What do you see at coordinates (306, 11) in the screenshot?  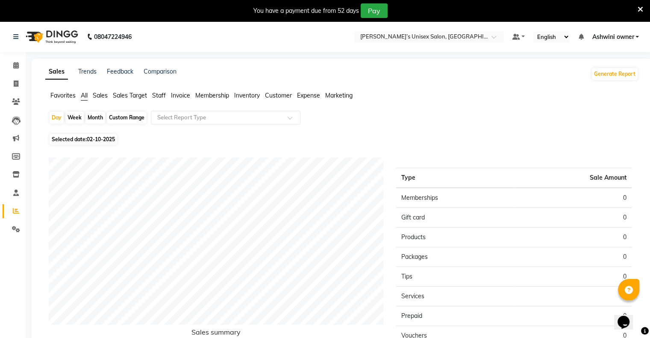 I see `div: You have a payment due from 52 days` at bounding box center [306, 11].